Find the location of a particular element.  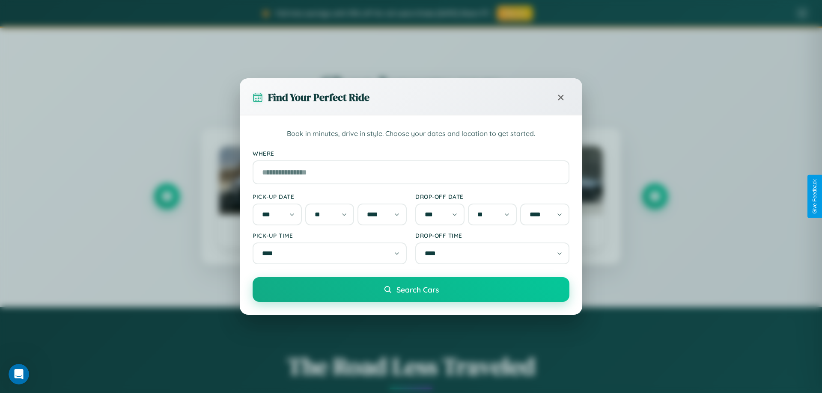

label: Drop-off Date is located at coordinates (492, 196).